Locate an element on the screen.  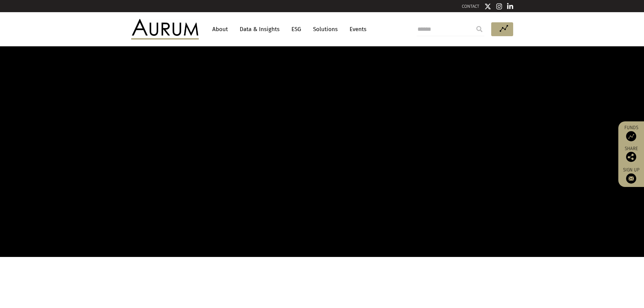
a: Events is located at coordinates (356, 29).